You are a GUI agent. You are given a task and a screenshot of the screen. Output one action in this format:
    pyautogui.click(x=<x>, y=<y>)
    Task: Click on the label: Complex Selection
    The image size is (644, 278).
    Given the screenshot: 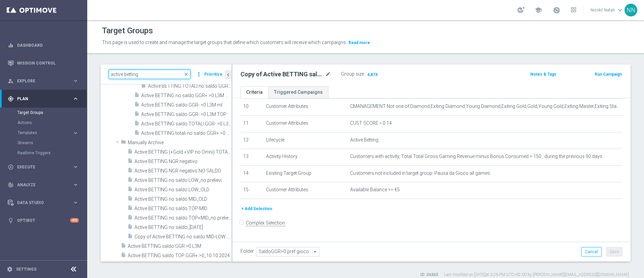 What is the action you would take?
    pyautogui.click(x=266, y=223)
    